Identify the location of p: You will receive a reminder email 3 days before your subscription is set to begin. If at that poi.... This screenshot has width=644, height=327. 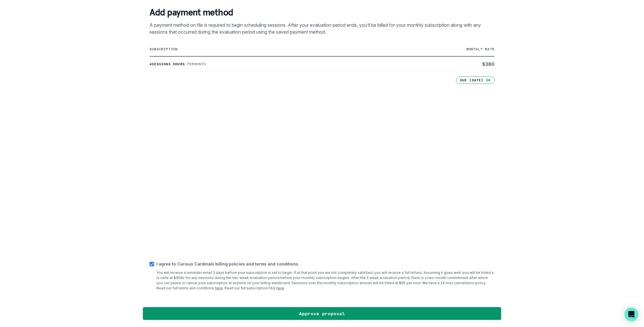
(326, 280).